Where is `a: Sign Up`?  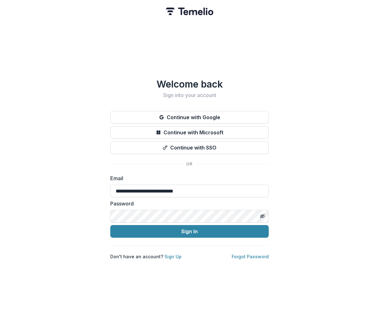
a: Sign Up is located at coordinates (173, 257).